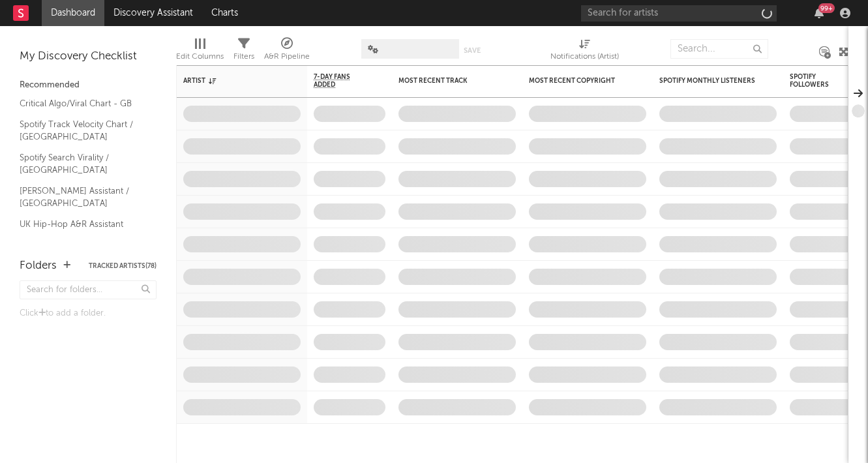 This screenshot has height=463, width=868. I want to click on div: Most Recent Track, so click(448, 81).